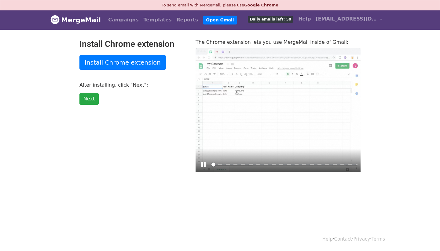  Describe the element at coordinates (187, 20) in the screenshot. I see `a: Reports` at that location.